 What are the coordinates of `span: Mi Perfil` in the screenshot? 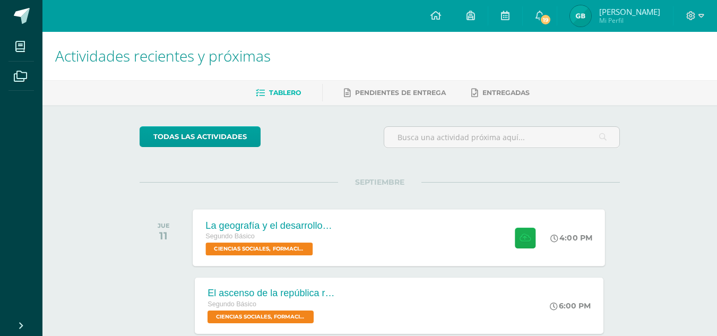 It's located at (629, 20).